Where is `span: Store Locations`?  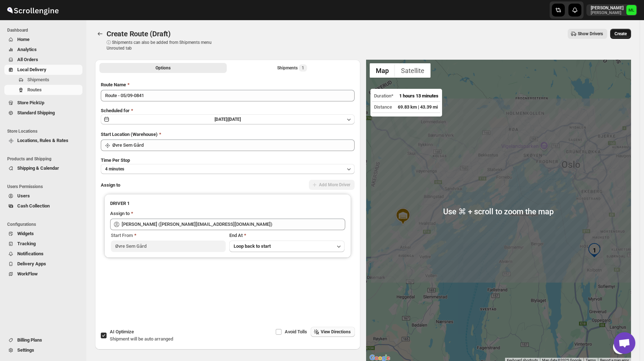 span: Store Locations is located at coordinates (45, 131).